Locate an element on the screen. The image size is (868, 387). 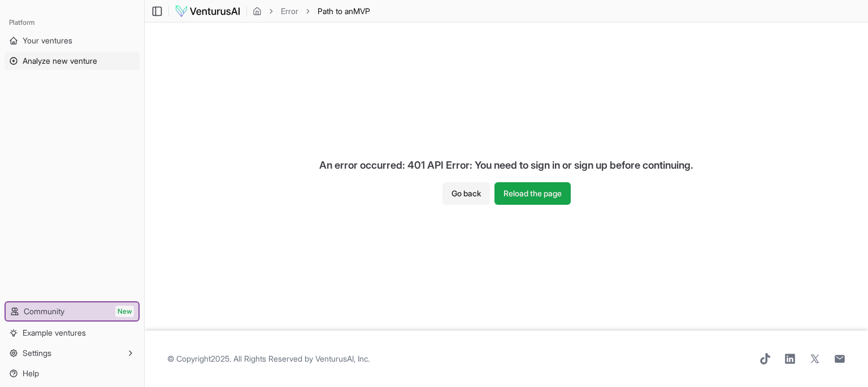
span: © Copyright 2025 . All Rights Reserved by . is located at coordinates (269, 359).